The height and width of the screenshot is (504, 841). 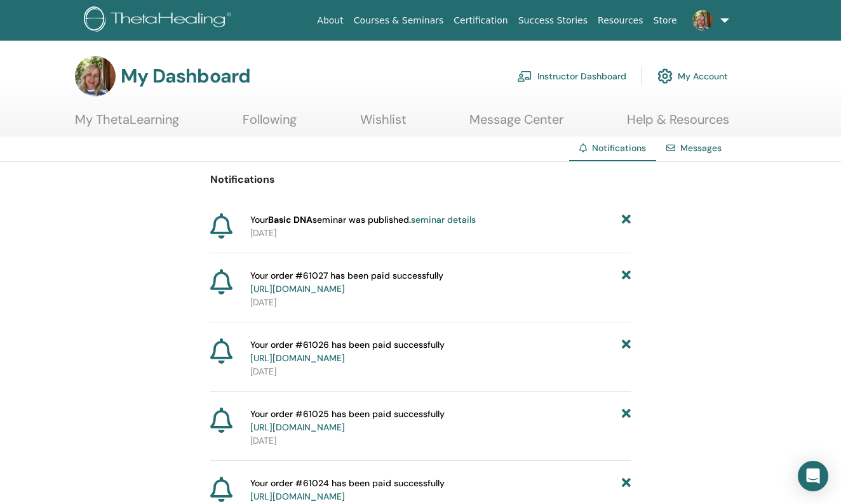 I want to click on span: Your order #61025 has been paid successfully, so click(x=348, y=421).